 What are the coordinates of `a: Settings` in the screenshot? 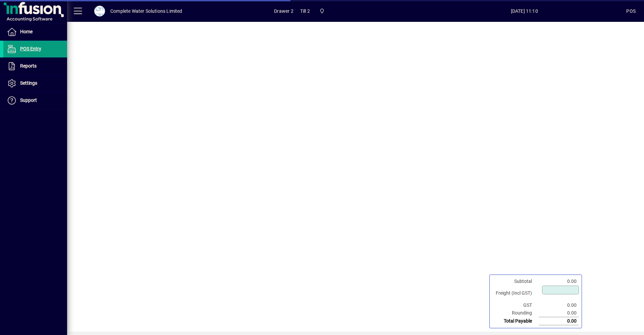 It's located at (35, 84).